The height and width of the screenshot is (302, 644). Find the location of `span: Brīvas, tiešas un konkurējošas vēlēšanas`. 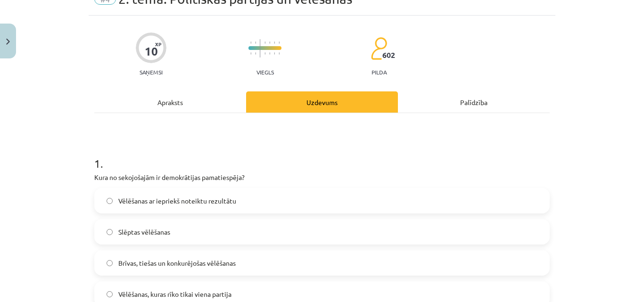

span: Brīvas, tiešas un konkurējošas vēlēšanas is located at coordinates (176, 264).